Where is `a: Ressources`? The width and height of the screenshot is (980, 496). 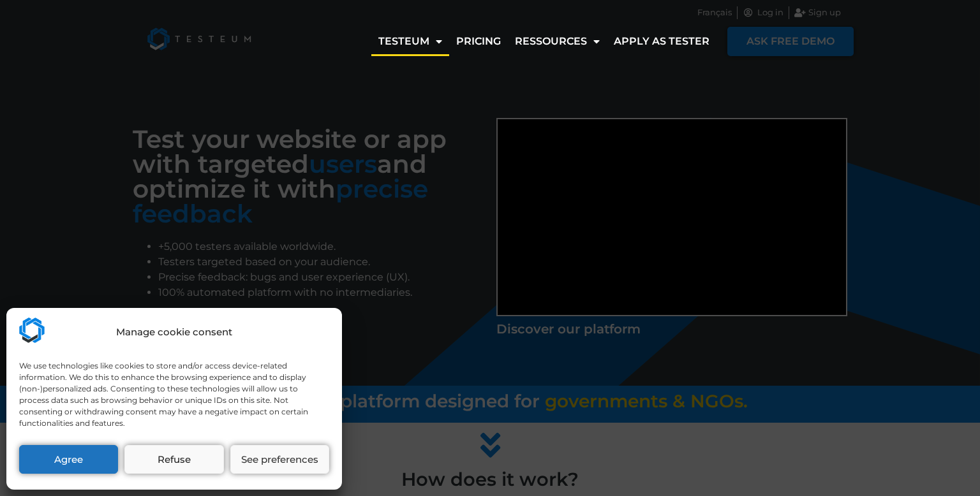 a: Ressources is located at coordinates (557, 41).